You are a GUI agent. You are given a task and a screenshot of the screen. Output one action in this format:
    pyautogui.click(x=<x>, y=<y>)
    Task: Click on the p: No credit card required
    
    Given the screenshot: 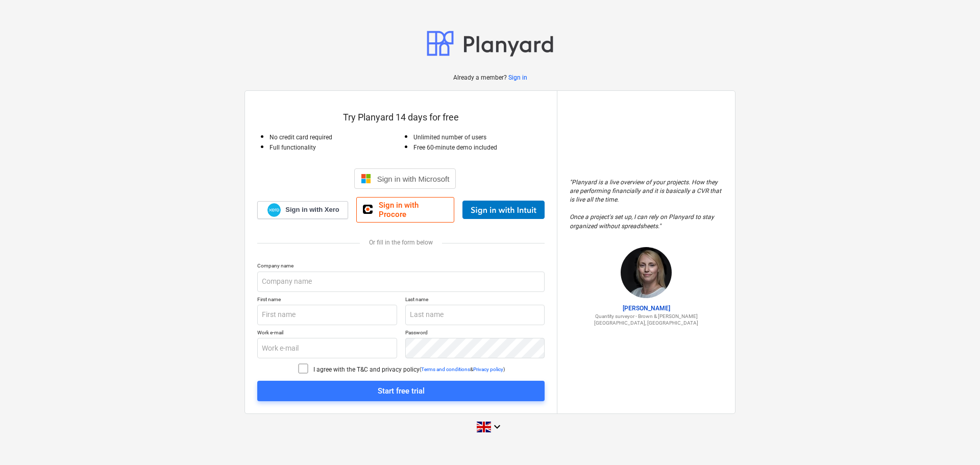 What is the action you would take?
    pyautogui.click(x=335, y=137)
    